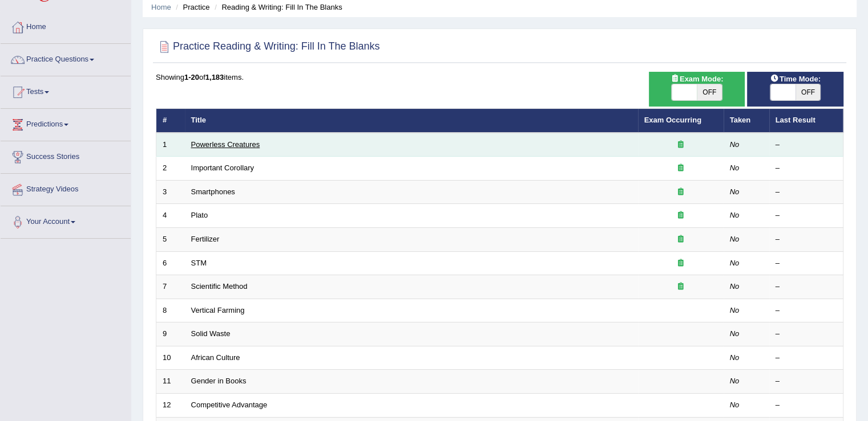 Image resolution: width=868 pixels, height=421 pixels. I want to click on h2: Practice Reading & Writing: Fill In The Blanks, so click(268, 47).